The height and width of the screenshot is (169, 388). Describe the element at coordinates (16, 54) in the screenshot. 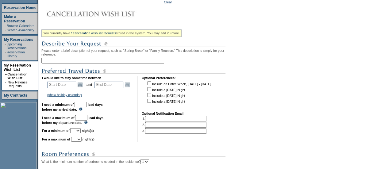

I see `a: Reservation History` at that location.